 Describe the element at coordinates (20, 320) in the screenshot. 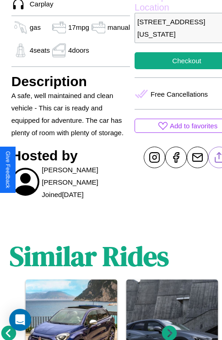

I see `div: Open Intercom Messenger` at that location.